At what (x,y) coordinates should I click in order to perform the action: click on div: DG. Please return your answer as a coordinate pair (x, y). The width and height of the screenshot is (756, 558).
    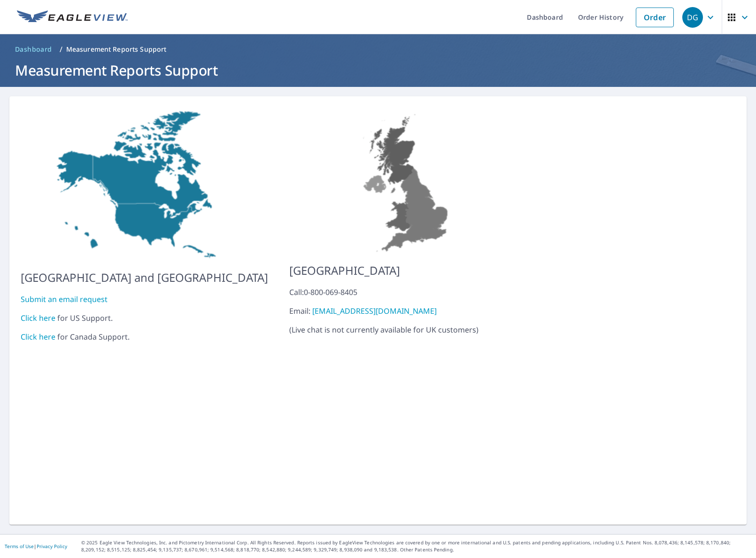
    Looking at the image, I should click on (693, 18).